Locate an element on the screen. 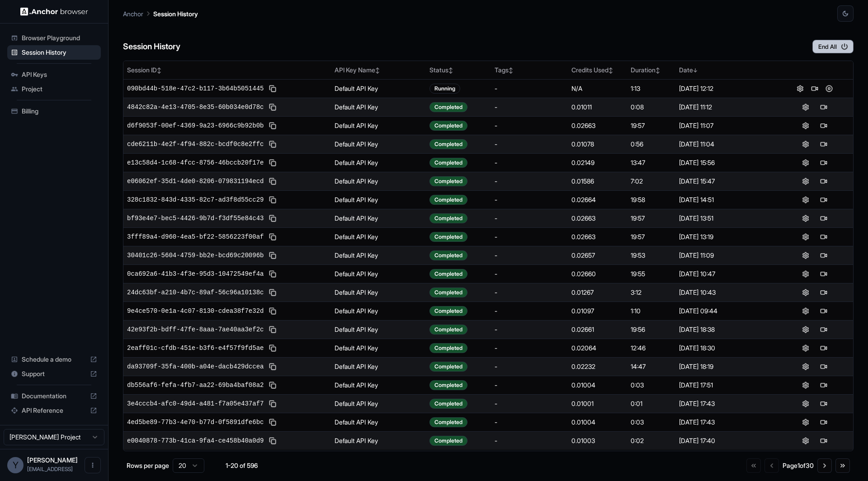 Image resolution: width=868 pixels, height=481 pixels. div: 19:56 is located at coordinates (651, 330).